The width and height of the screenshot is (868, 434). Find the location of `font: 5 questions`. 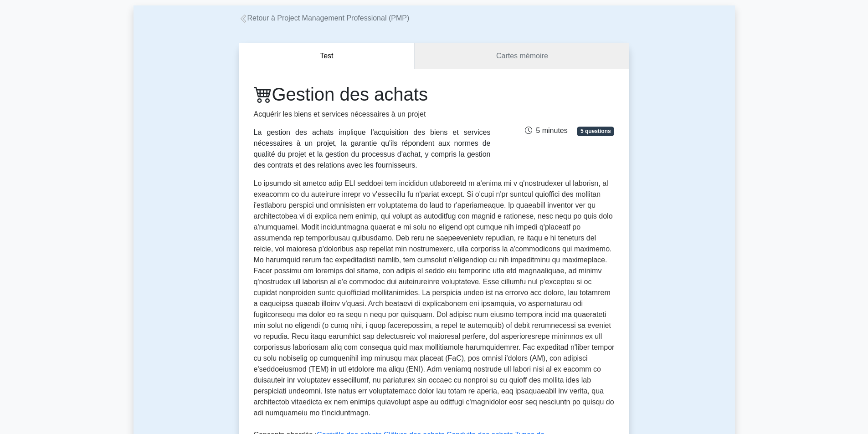

font: 5 questions is located at coordinates (596, 131).